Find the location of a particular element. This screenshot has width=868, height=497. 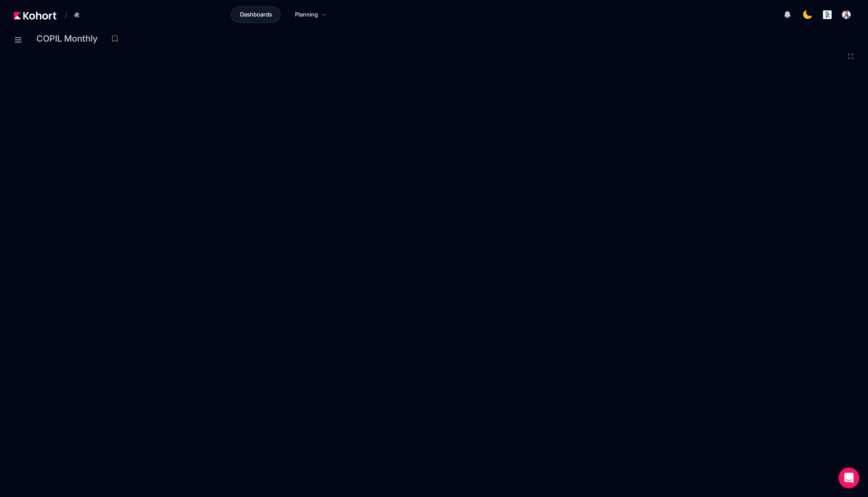

img: Kohort logo is located at coordinates (35, 16).